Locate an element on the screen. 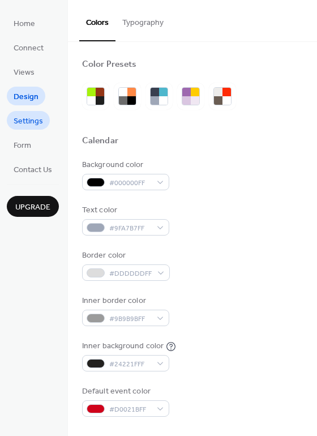  span: #9B9B9BFF is located at coordinates (130, 319).